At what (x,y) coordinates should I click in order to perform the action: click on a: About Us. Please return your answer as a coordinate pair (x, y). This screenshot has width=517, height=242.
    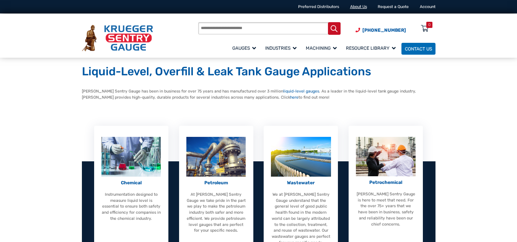
    Looking at the image, I should click on (358, 7).